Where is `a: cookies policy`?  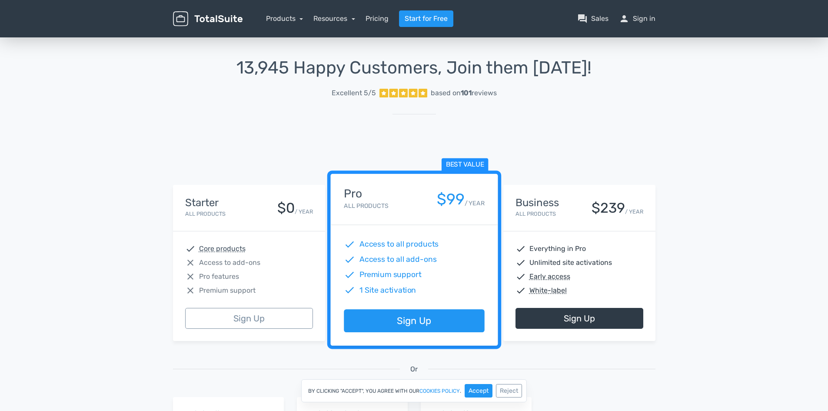
a: cookies policy is located at coordinates (439, 391).